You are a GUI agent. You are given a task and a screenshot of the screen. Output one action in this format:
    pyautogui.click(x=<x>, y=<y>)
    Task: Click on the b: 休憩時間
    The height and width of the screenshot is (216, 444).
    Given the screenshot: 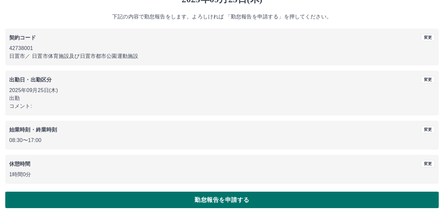 What is the action you would take?
    pyautogui.click(x=20, y=164)
    